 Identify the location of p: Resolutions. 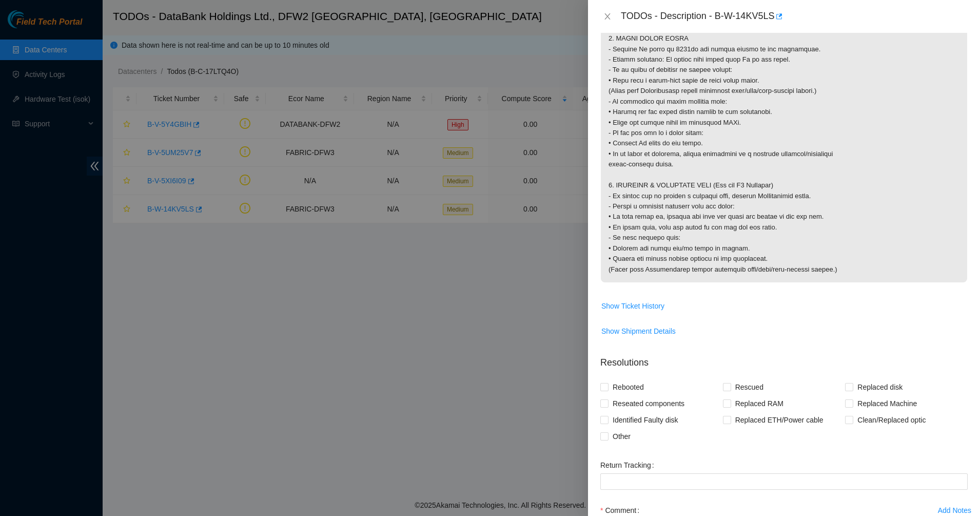
(784, 358).